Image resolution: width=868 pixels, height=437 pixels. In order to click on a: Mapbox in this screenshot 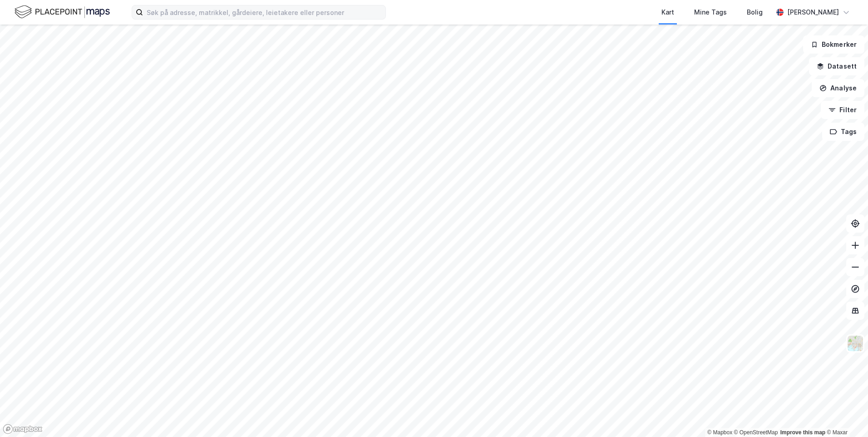, I will do `click(719, 432)`.